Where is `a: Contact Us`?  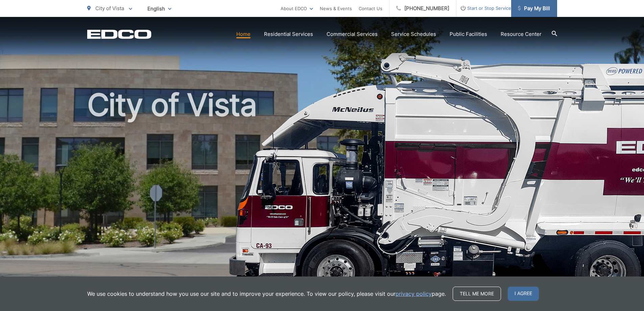
a: Contact Us is located at coordinates (371, 9).